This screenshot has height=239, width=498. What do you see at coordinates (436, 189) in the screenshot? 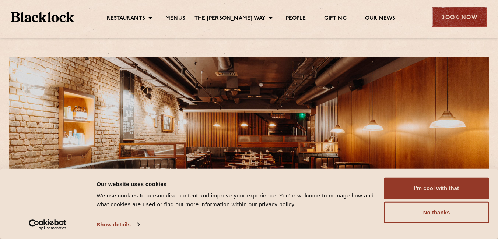
I see `button: I'm cool with that` at bounding box center [436, 189].